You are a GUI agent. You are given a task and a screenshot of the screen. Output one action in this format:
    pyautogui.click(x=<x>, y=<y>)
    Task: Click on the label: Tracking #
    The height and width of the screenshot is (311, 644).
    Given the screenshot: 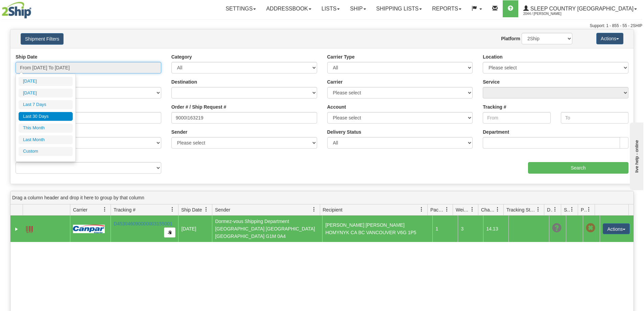 What is the action you would take?
    pyautogui.click(x=494, y=107)
    